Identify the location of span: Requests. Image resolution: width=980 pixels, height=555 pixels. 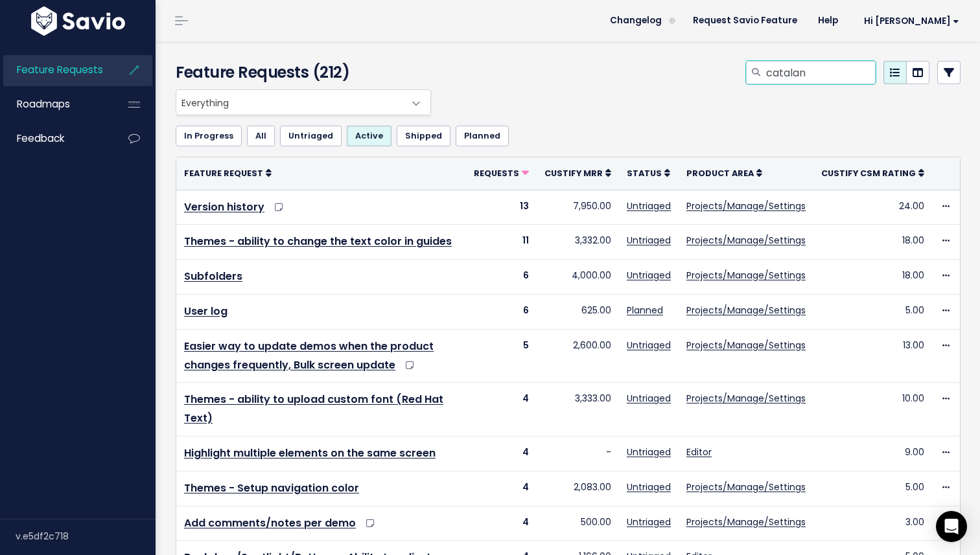
(496, 173).